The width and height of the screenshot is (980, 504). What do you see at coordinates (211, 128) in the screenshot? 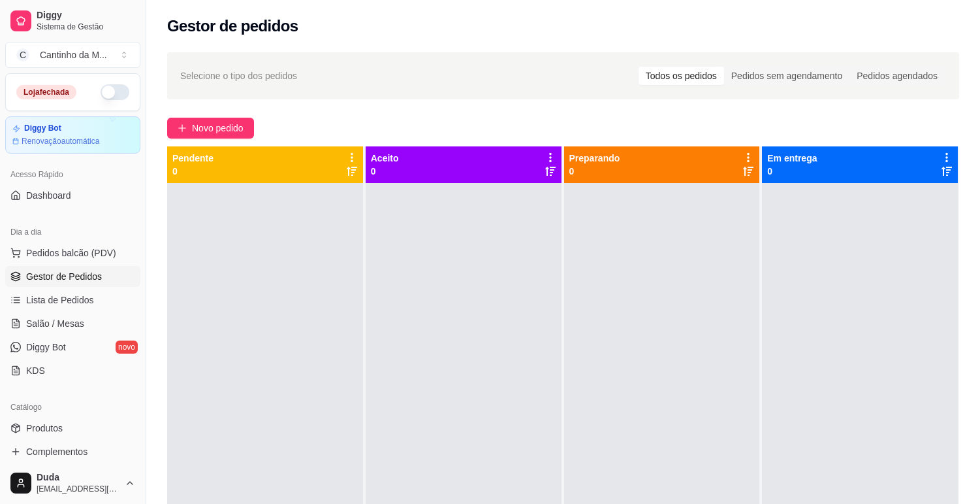
I see `button: Novo pedido` at bounding box center [211, 128].